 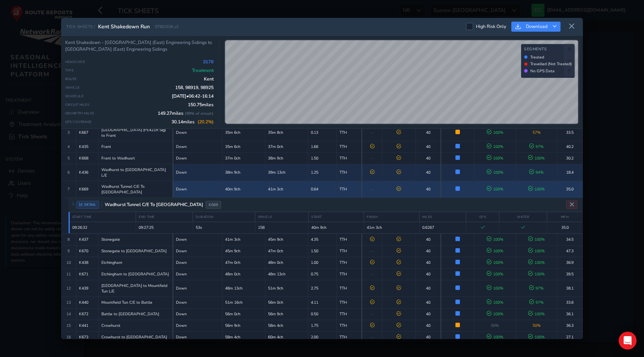 I want to click on td: 38.1, so click(x=570, y=288).